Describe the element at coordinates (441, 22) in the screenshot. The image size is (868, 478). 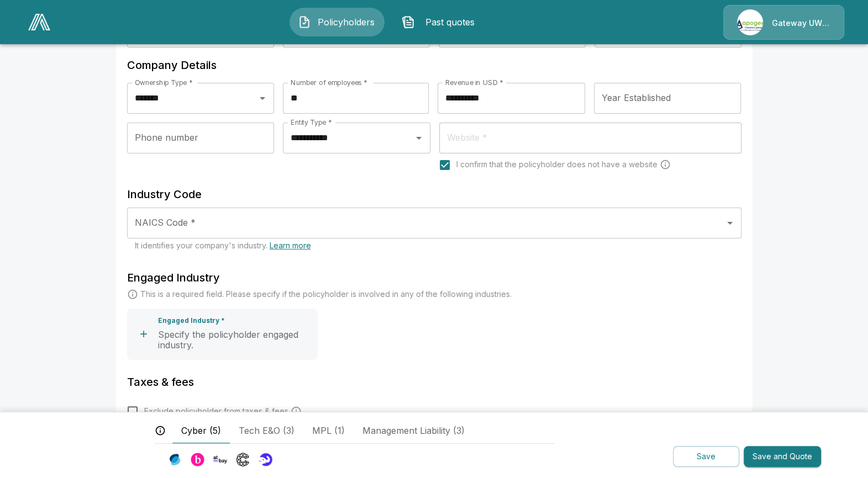
I see `button: Past quotes IconPast quotes` at that location.